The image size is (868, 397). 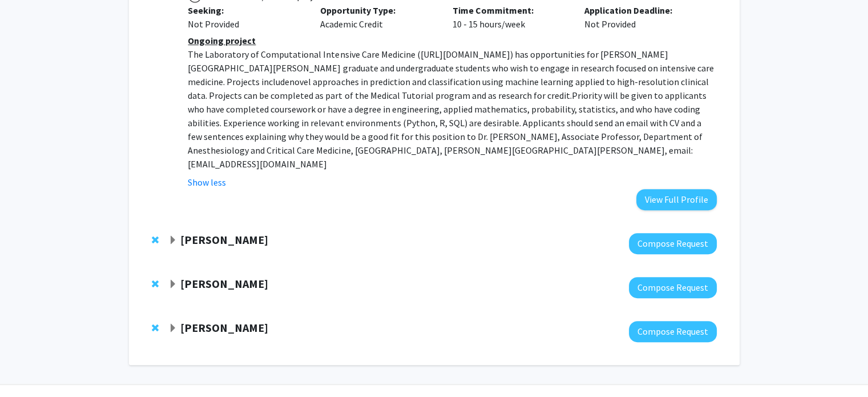 I want to click on p: Opportunity Type:, so click(x=378, y=10).